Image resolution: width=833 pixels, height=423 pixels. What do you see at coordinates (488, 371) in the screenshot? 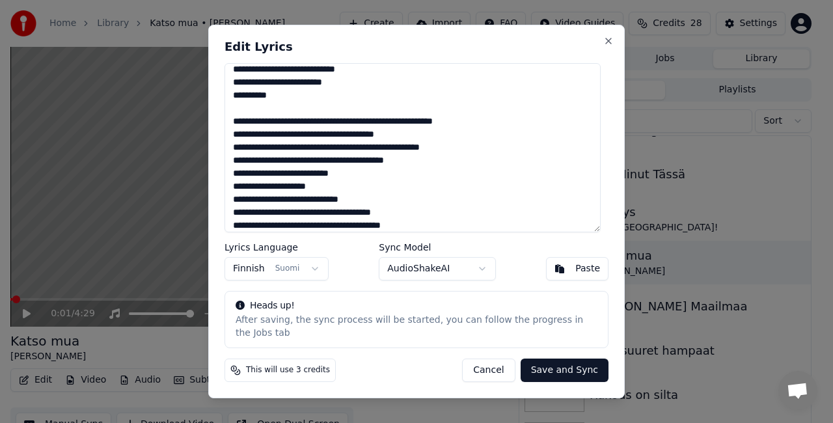
I see `button: Cancel` at bounding box center [488, 371].